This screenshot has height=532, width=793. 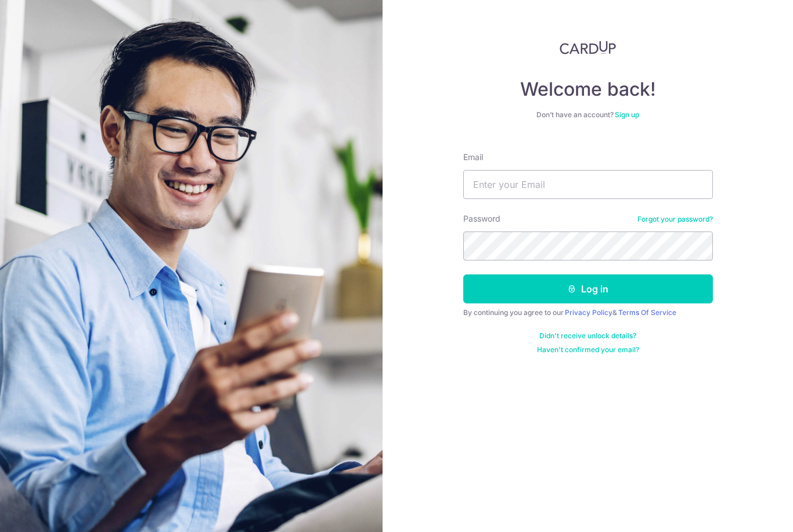 I want to click on a: Privacy Policy, so click(x=589, y=312).